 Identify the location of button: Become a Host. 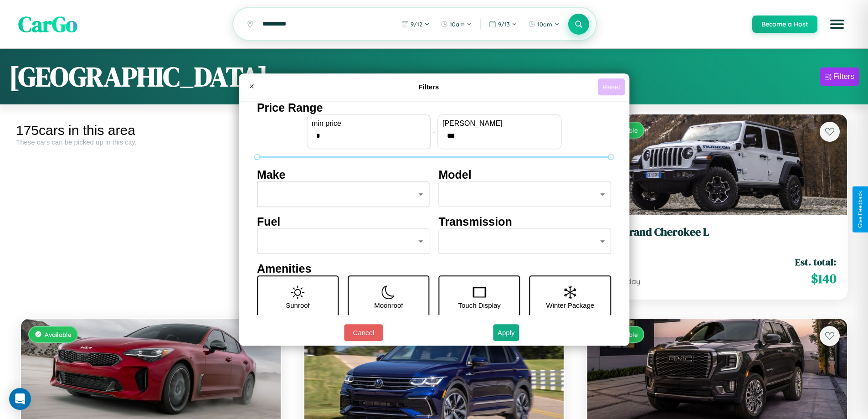
(784, 24).